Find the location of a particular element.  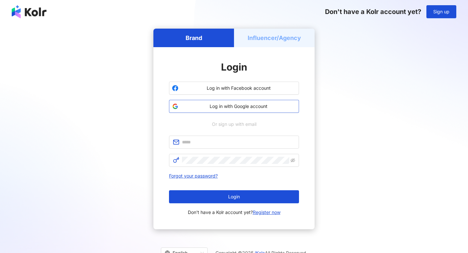

span: Log in with Google account is located at coordinates (238, 106).